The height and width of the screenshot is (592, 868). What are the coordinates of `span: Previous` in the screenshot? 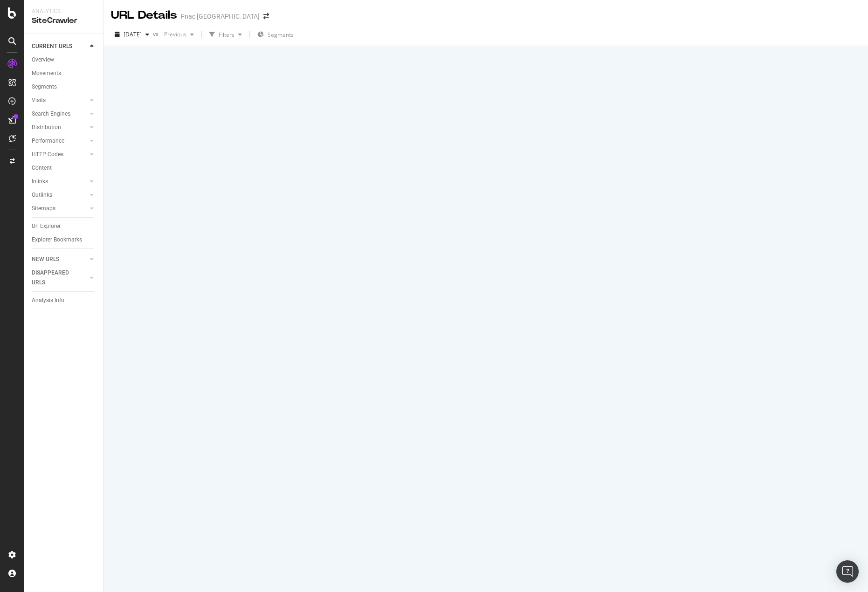 It's located at (174, 34).